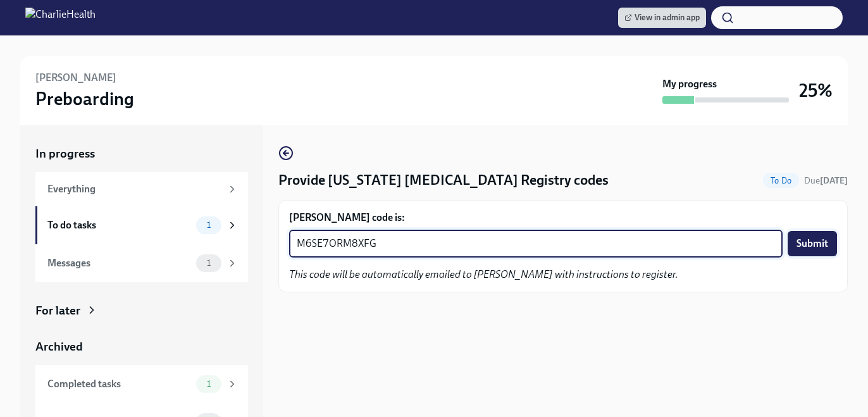  Describe the element at coordinates (119, 384) in the screenshot. I see `div: Completed tasks` at that location.